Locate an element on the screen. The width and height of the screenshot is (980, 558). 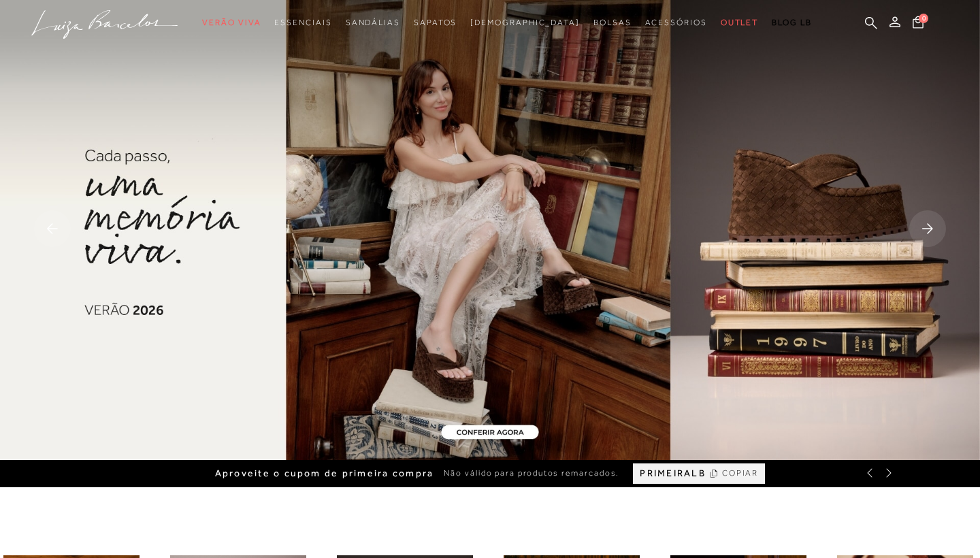
span: PRIMEIRALB is located at coordinates (672, 473).